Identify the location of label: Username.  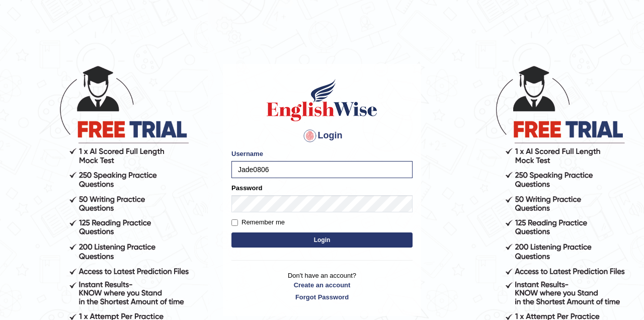
(247, 153).